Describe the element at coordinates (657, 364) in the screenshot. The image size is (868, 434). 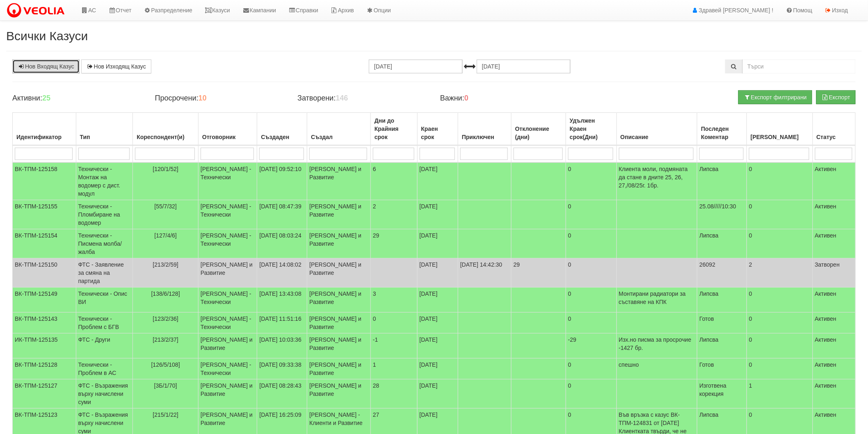
I see `p: спешно` at that location.